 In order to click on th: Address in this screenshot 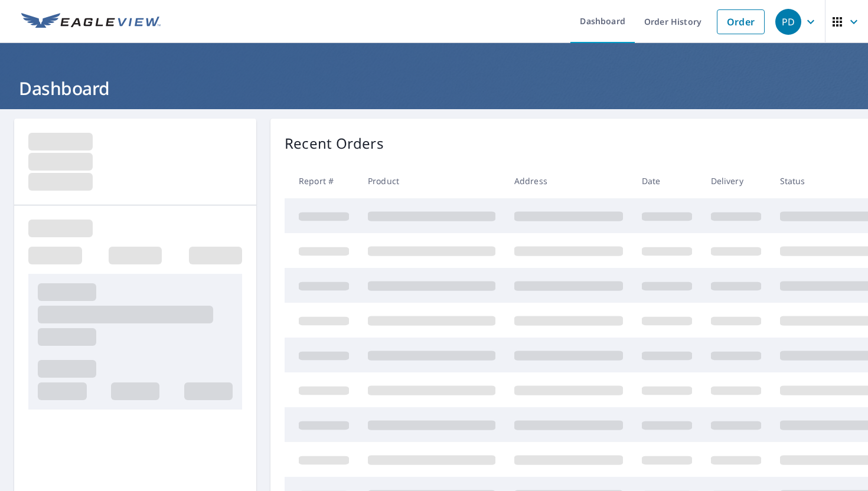, I will do `click(569, 181)`.